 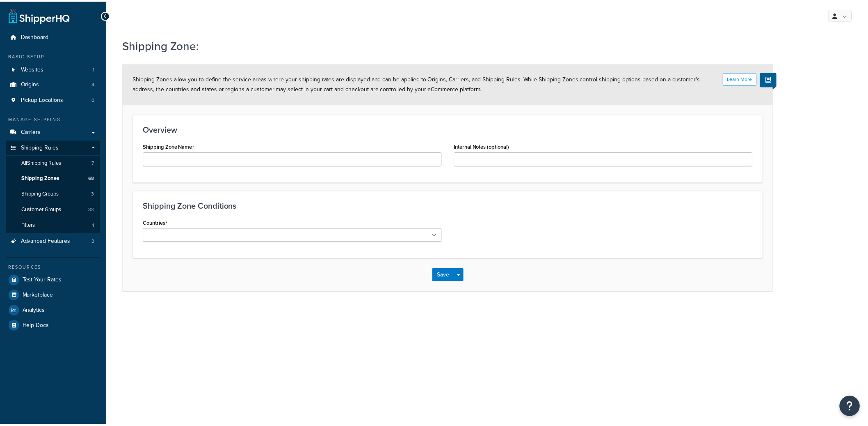 What do you see at coordinates (53, 194) in the screenshot?
I see `li: Shipping Groups` at bounding box center [53, 194].